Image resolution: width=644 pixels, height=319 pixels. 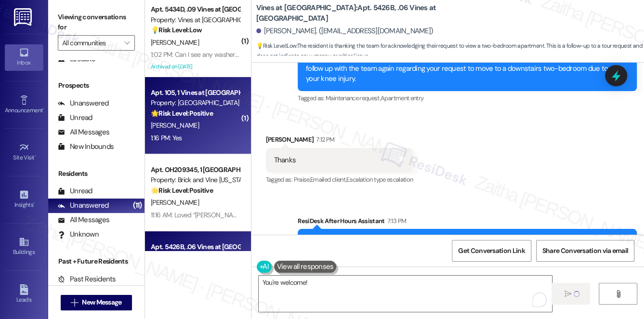 I want to click on span: Praise ,, so click(x=302, y=179).